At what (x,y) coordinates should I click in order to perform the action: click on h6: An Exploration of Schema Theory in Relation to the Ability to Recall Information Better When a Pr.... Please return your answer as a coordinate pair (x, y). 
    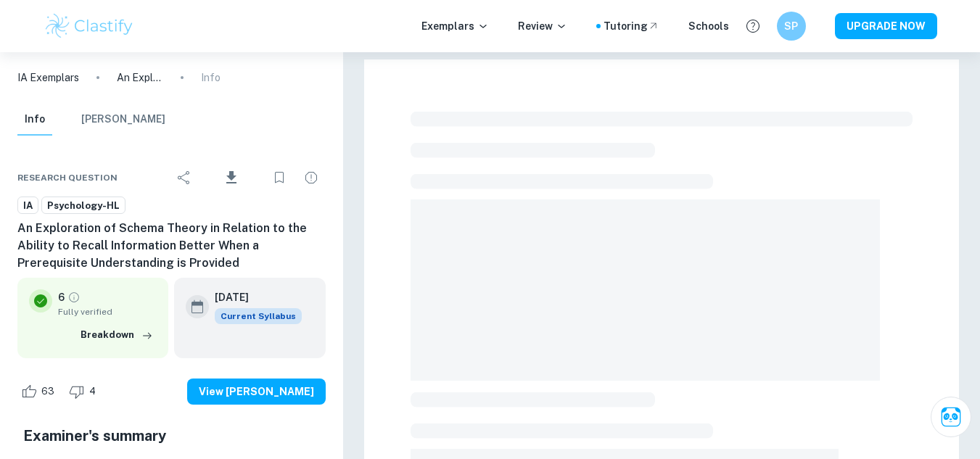
    Looking at the image, I should click on (171, 246).